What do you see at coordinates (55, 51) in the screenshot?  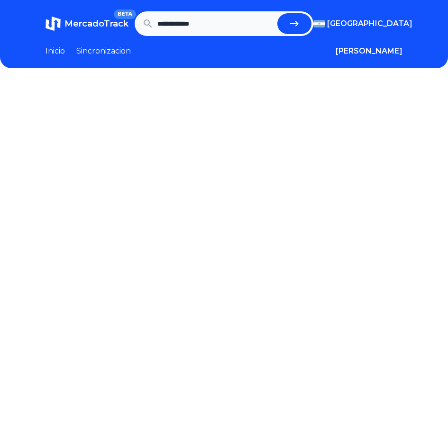 I see `a: Inicio` at bounding box center [55, 51].